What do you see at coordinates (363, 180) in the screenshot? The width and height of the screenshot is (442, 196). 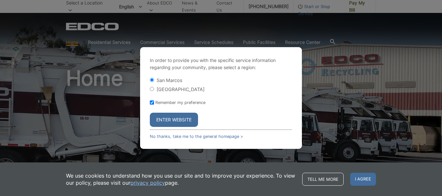 I see `span: I agree` at bounding box center [363, 180].